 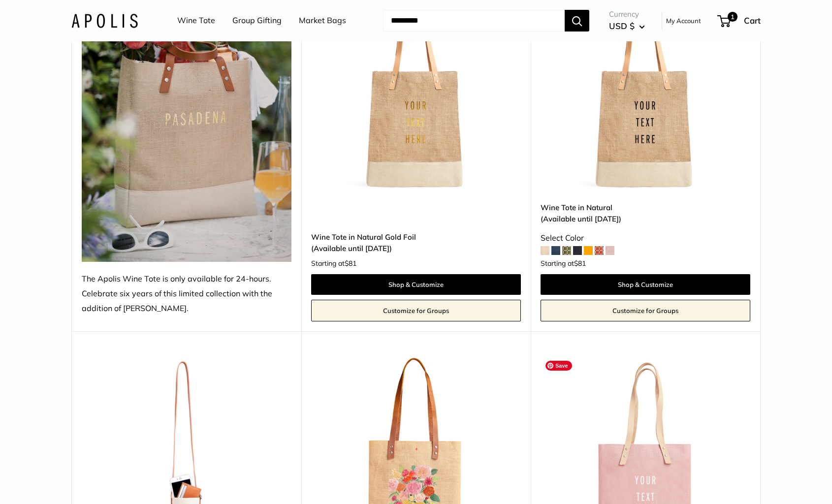 What do you see at coordinates (645, 238) in the screenshot?
I see `div: Select Color` at bounding box center [645, 238].